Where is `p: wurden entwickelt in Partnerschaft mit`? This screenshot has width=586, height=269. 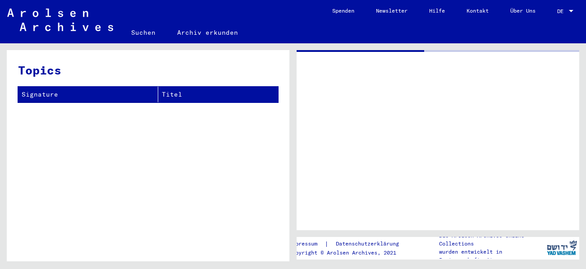
p: wurden entwickelt in Partnerschaft mit is located at coordinates (492, 256).